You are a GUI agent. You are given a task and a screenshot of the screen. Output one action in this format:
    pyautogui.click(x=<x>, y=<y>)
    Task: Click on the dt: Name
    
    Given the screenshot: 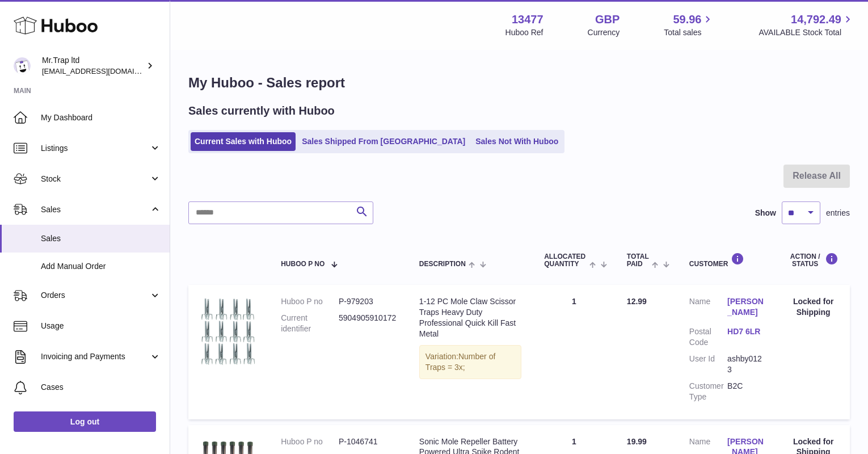 What is the action you would take?
    pyautogui.click(x=708, y=308)
    